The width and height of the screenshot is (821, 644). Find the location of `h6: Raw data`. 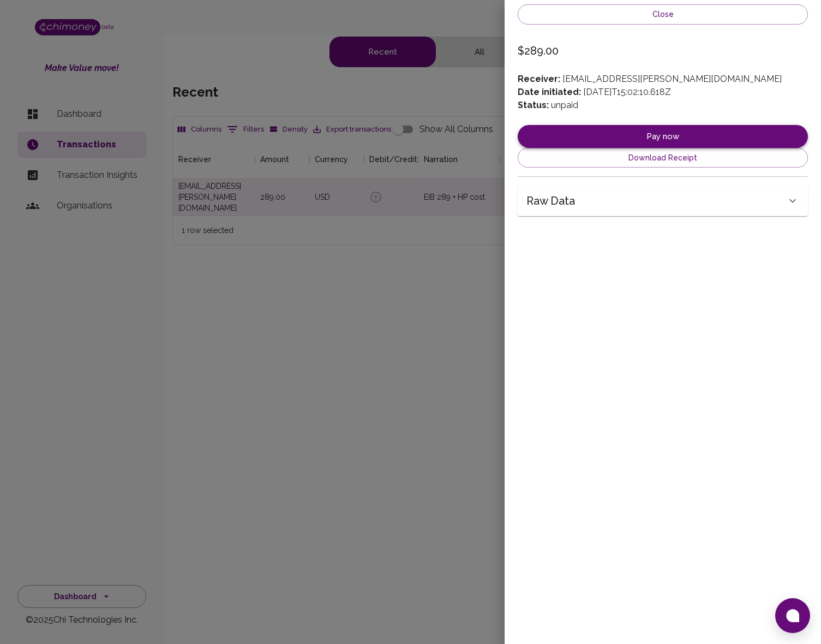

h6: Raw data is located at coordinates (551, 201).